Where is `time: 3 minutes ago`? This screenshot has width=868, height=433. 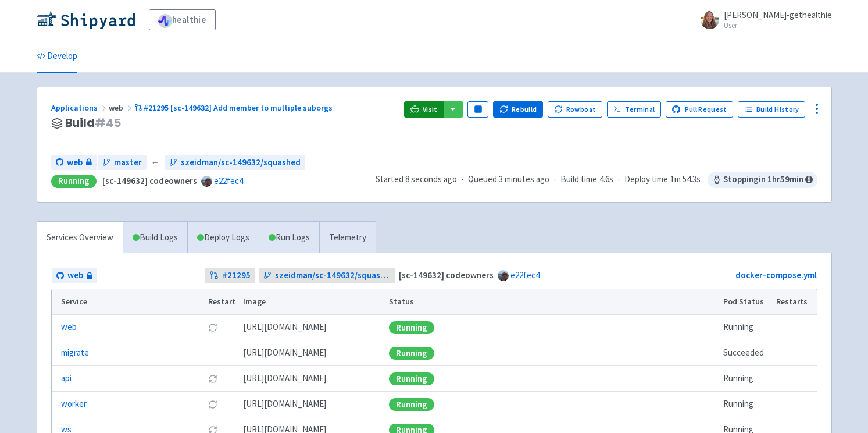 time: 3 minutes ago is located at coordinates (524, 179).